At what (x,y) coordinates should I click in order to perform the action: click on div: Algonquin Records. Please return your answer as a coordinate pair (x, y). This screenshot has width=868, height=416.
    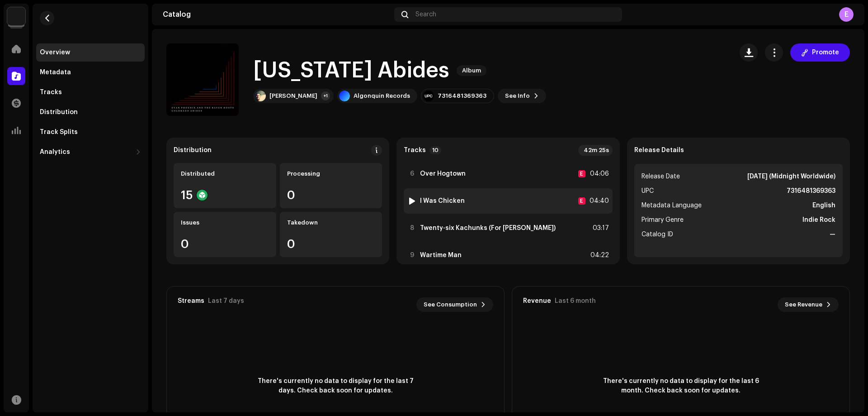
    Looking at the image, I should click on (382, 96).